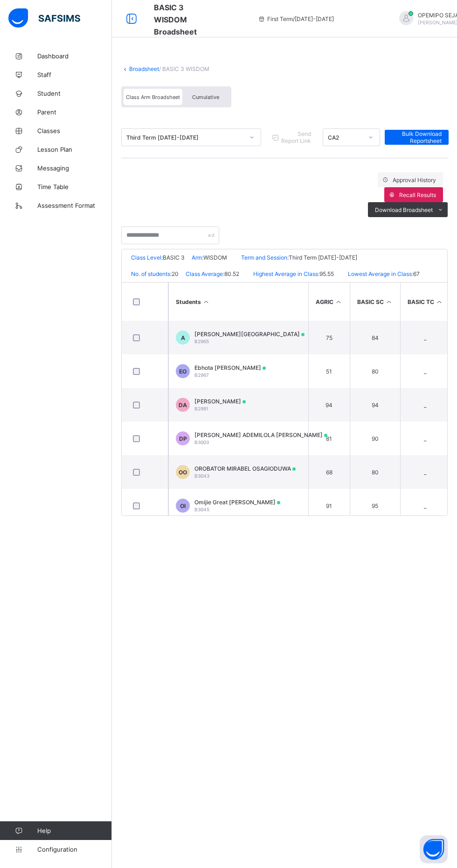 The image size is (457, 868). What do you see at coordinates (375, 506) in the screenshot?
I see `td: 95` at bounding box center [375, 506].